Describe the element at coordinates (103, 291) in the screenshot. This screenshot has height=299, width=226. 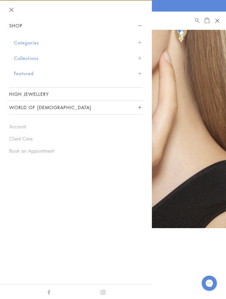
I see `a: Instagram` at that location.